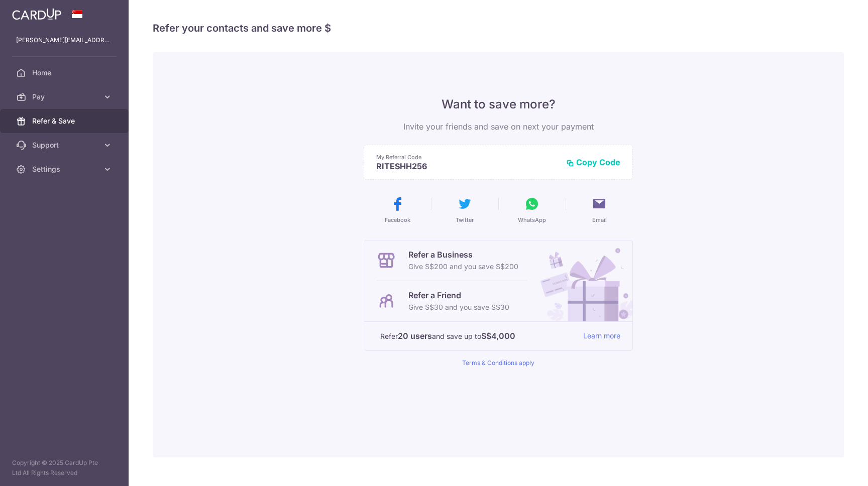 This screenshot has height=486, width=868. What do you see at coordinates (65, 97) in the screenshot?
I see `span: Pay` at bounding box center [65, 97].